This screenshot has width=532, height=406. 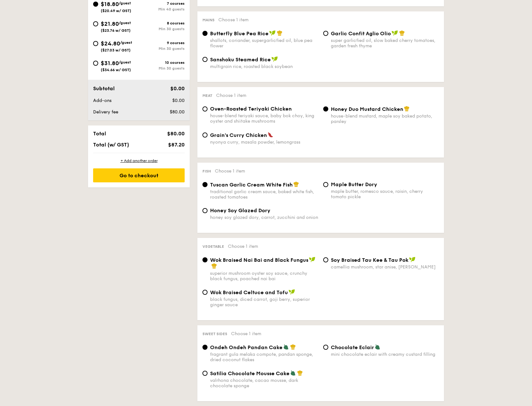 I want to click on input: Wok Braised Nai Bai and Black Fungussuperior mushroom oyster soy sauce, crunchy black fungus, poa..., so click(x=205, y=260).